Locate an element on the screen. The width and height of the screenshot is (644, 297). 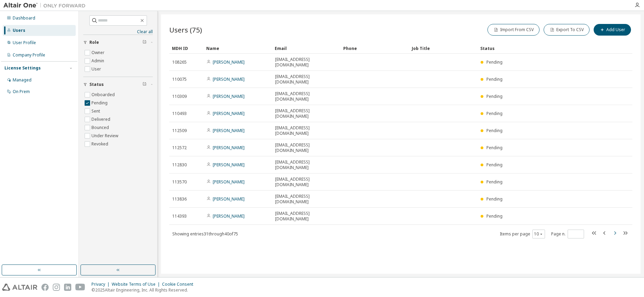
div: Dashboard is located at coordinates (24, 18).